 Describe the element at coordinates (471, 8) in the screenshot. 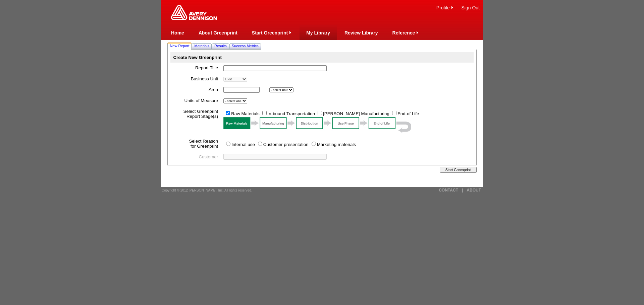

I see `a: Sign Out` at that location.